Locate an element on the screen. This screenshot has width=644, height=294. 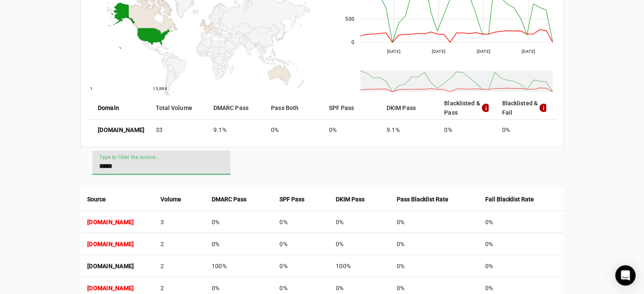
td: 3 is located at coordinates (179, 222).